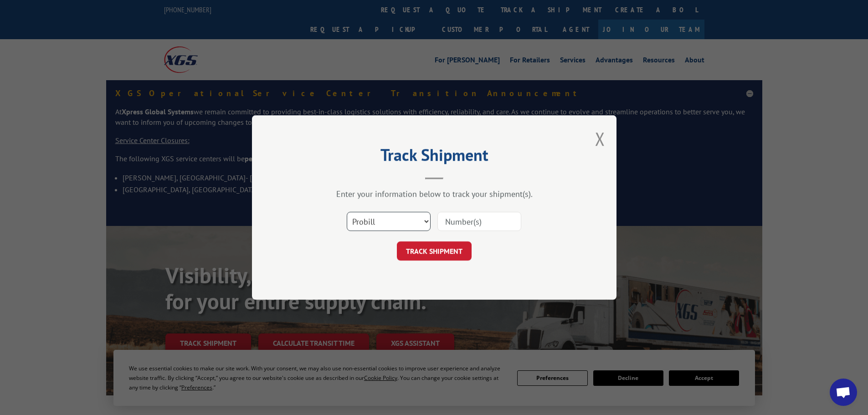 This screenshot has height=415, width=868. Describe the element at coordinates (435, 251) in the screenshot. I see `button: TRACK SHIPMENT` at that location.